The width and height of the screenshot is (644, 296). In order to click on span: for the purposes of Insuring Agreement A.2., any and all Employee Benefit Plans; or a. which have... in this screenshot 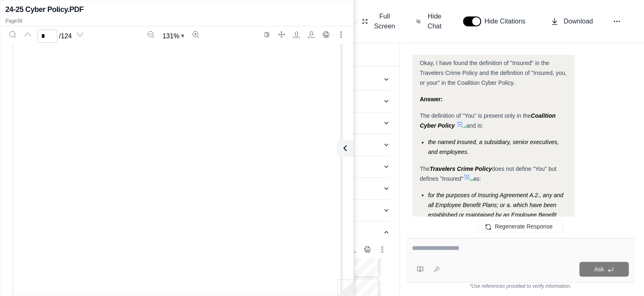, I will do `click(496, 229)`.